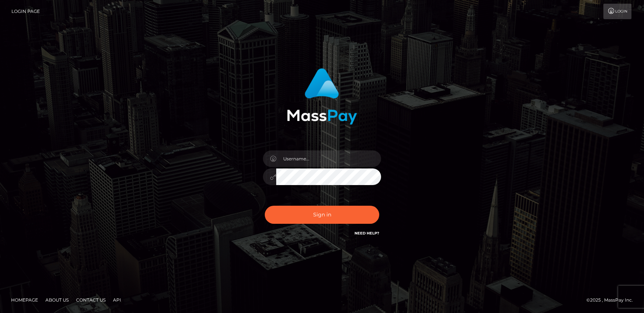 This screenshot has height=313, width=644. I want to click on a: Contact Us, so click(91, 300).